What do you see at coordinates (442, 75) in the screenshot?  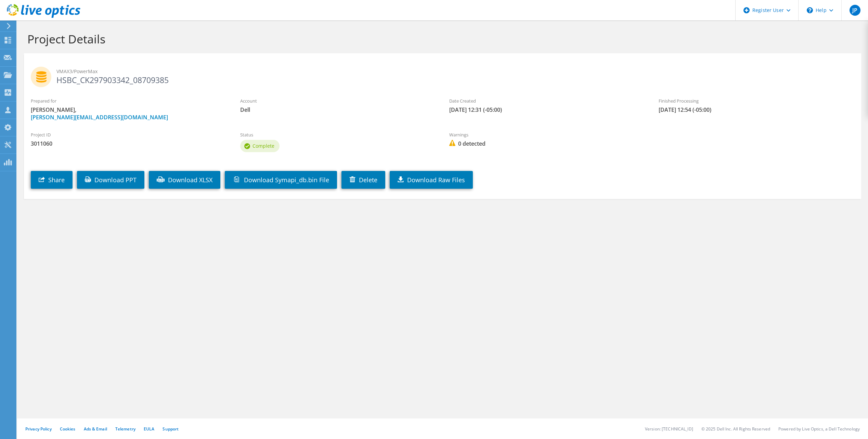 I see `h2: HSBC_CK297903342_08709385` at bounding box center [442, 75].